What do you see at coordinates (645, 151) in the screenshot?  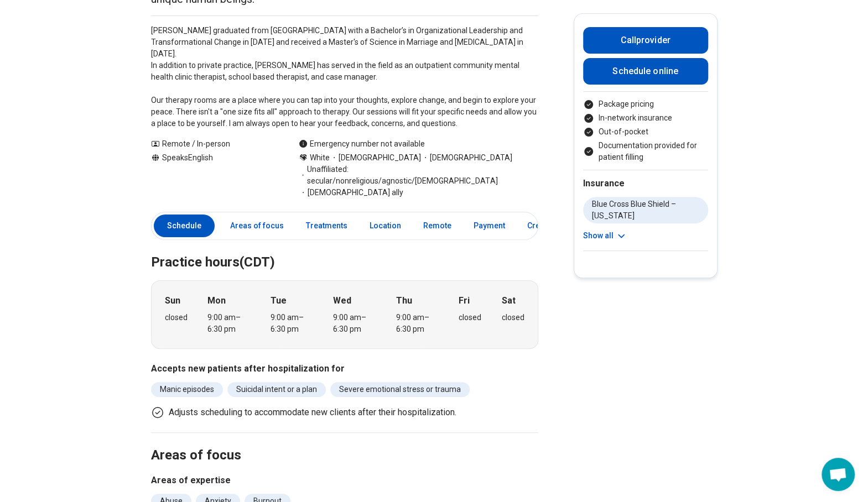 I see `li: Documentation provided for patient filling` at bounding box center [645, 151].